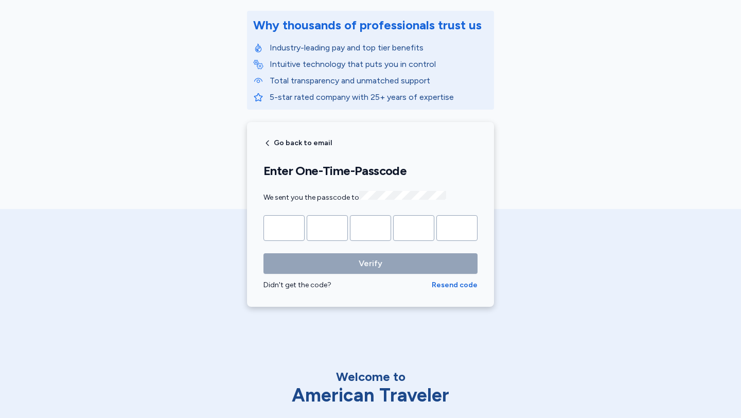  Describe the element at coordinates (355, 197) in the screenshot. I see `span: We sent you the passcode to` at that location.